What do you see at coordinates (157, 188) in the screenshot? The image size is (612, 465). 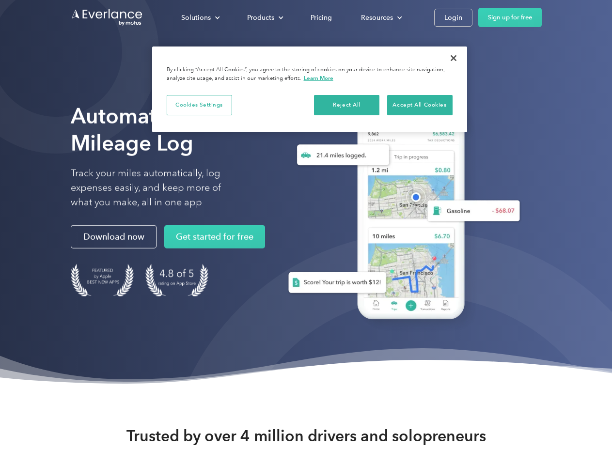 I see `p: Track your miles automatically, log expenses easily, and keep more of what you make, all in one app` at bounding box center [157, 188].